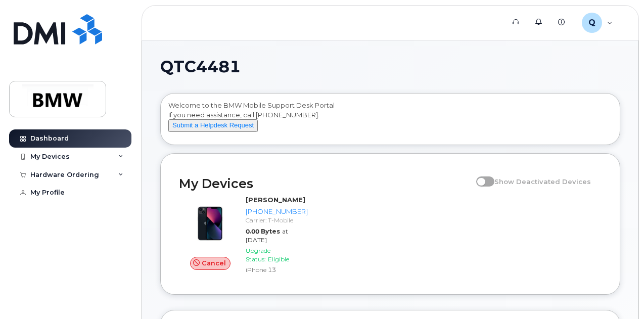  Describe the element at coordinates (258, 254) in the screenshot. I see `span: Upgrade Status:` at that location.